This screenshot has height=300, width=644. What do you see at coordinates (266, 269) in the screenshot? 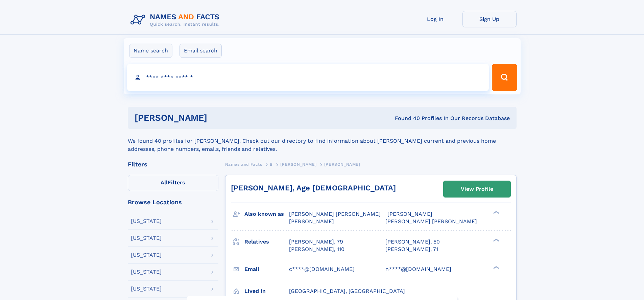
I see `h3: Email` at bounding box center [266, 269].